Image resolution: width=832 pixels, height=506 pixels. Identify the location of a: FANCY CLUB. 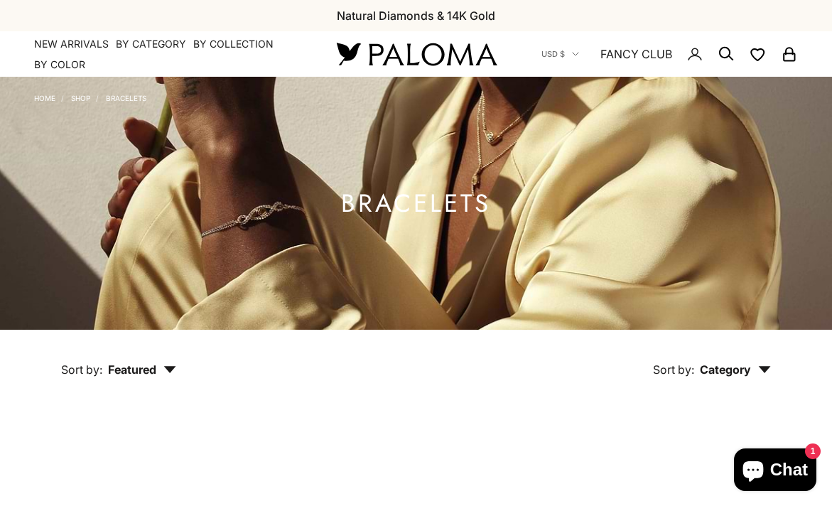
(636, 54).